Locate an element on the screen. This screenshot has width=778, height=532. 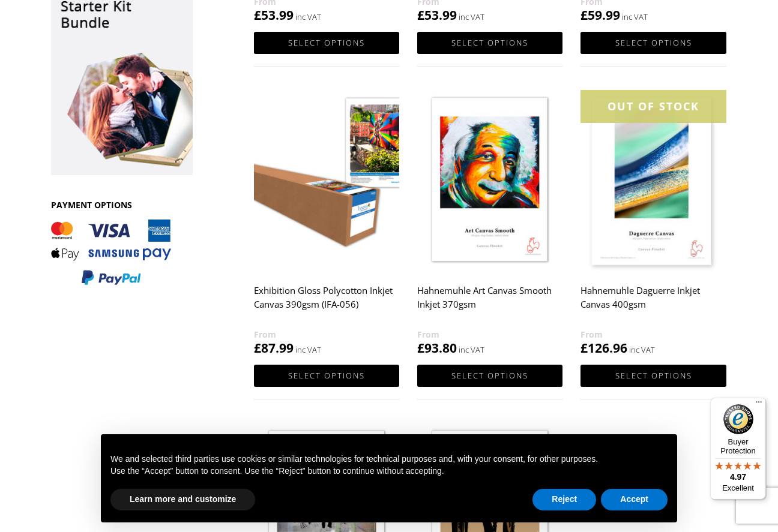
img: Trusted Shops Trustmark is located at coordinates (738, 419).